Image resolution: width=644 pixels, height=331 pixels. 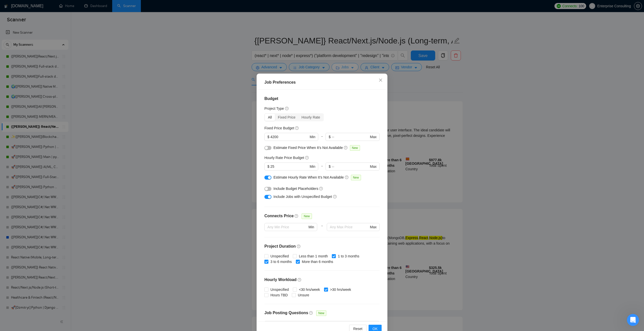 I want to click on span: Hours TBD, so click(x=279, y=296).